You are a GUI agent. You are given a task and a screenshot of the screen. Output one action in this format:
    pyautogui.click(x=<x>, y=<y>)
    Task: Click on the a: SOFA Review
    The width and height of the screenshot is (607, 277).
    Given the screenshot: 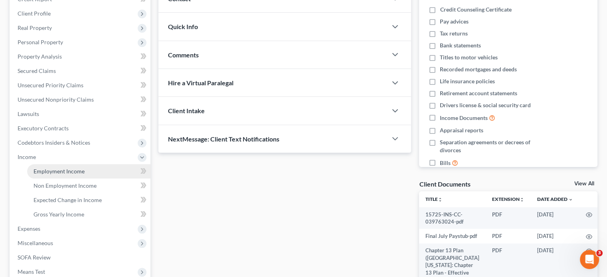 What is the action you would take?
    pyautogui.click(x=81, y=258)
    